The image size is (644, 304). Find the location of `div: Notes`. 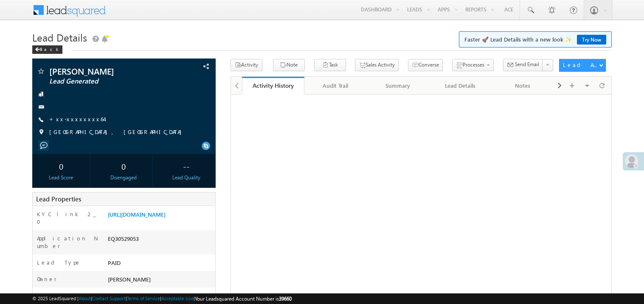

div: Notes is located at coordinates (522, 86).